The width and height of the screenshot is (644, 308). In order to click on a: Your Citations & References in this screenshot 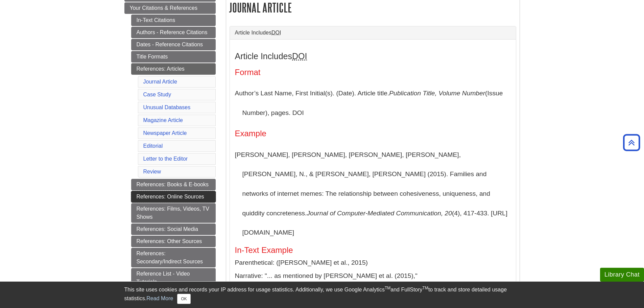, I will do `click(170, 8)`.